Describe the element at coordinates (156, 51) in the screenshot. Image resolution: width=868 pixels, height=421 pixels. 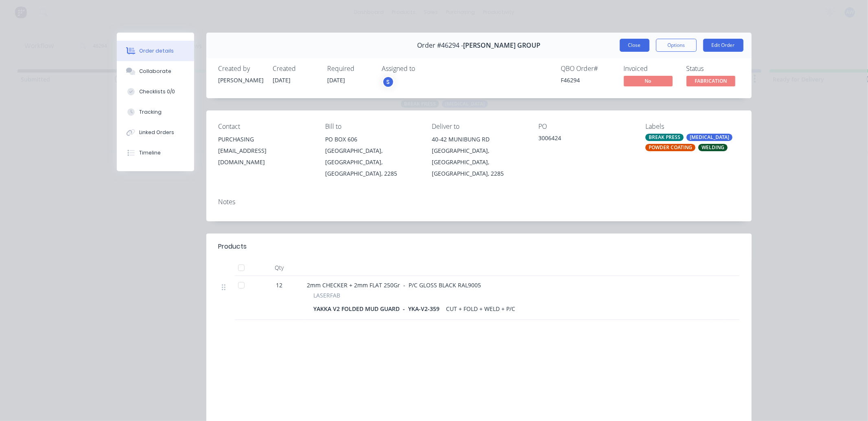
I see `button: Order details` at that location.